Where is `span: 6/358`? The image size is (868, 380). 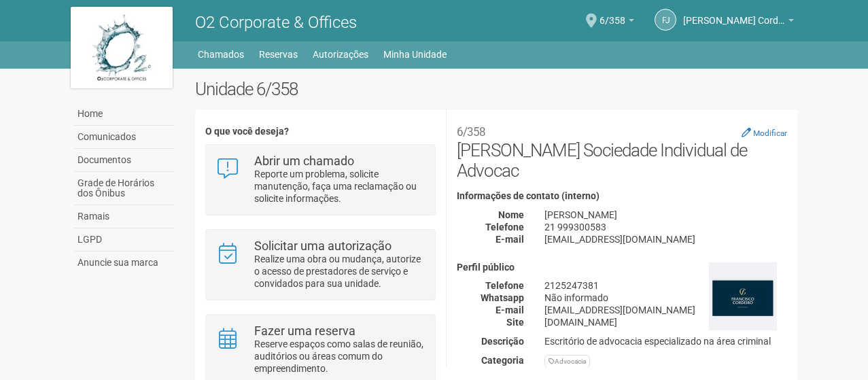
span: 6/358 is located at coordinates (612, 14).